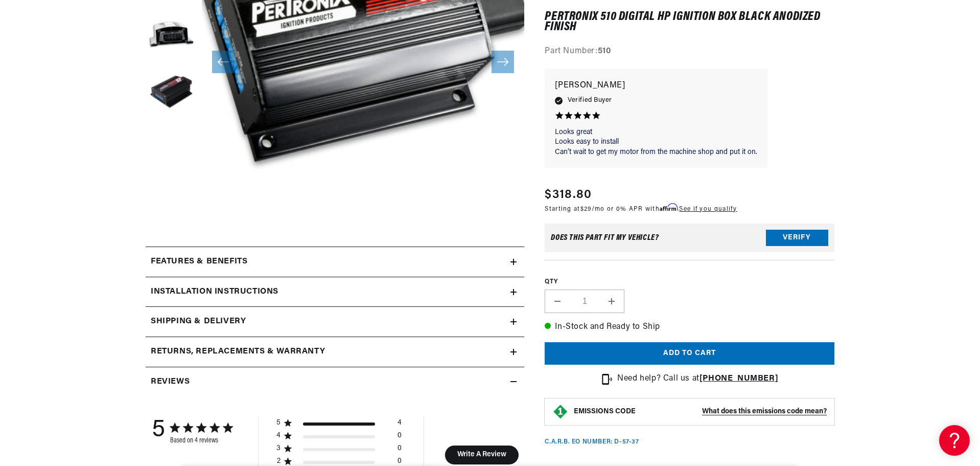  Describe the element at coordinates (171, 92) in the screenshot. I see `button: Load image 4 in gallery view` at that location.